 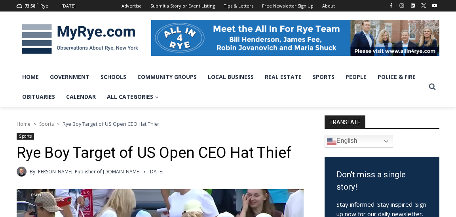 I want to click on nav: Primary Navigation, so click(x=221, y=87).